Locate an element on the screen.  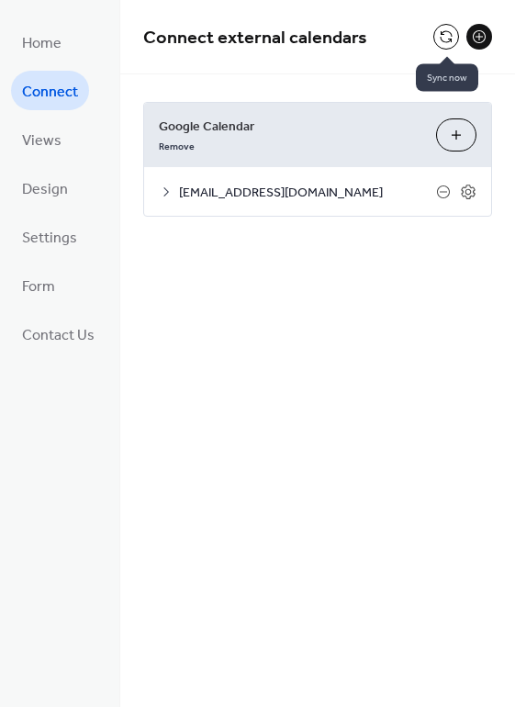
a: Design is located at coordinates (45, 187).